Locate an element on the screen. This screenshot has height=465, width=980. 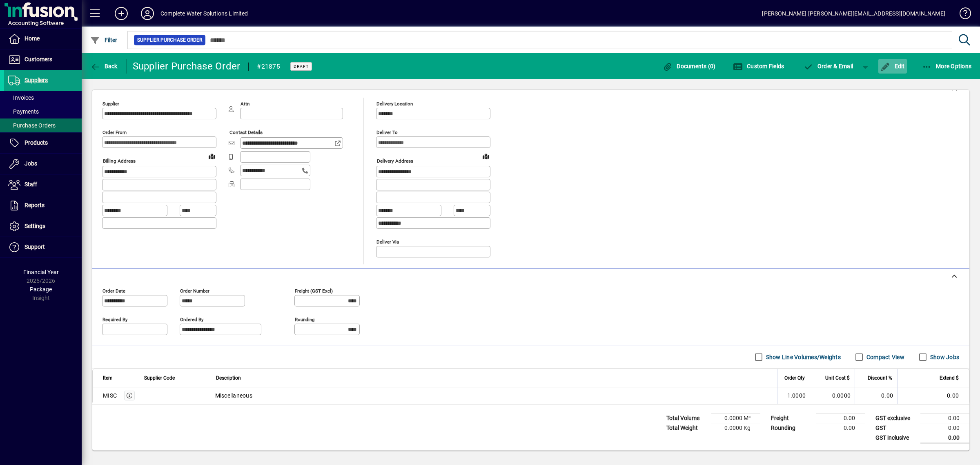
mat-label: Delivery Location is located at coordinates (395, 104).